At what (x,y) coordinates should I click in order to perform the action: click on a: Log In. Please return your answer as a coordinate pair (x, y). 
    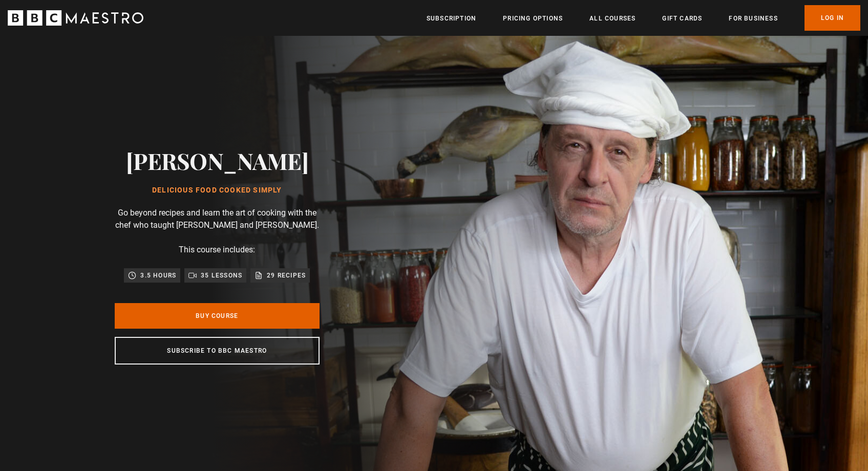
    Looking at the image, I should click on (832, 18).